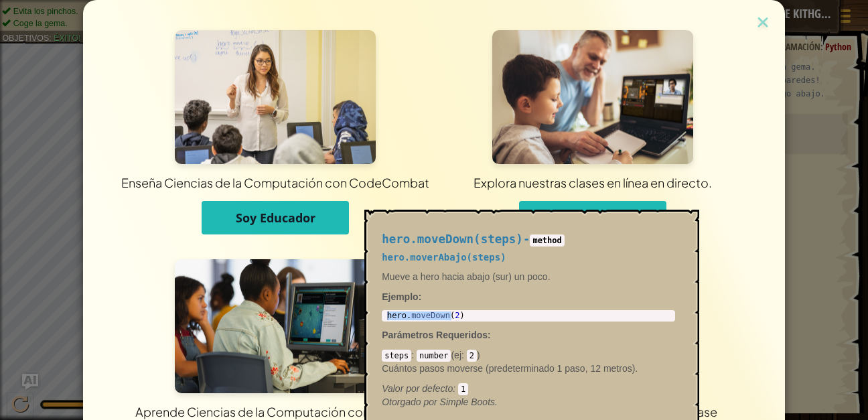 The image size is (868, 420). Describe the element at coordinates (275, 327) in the screenshot. I see `img: Para Estudiantes` at that location.